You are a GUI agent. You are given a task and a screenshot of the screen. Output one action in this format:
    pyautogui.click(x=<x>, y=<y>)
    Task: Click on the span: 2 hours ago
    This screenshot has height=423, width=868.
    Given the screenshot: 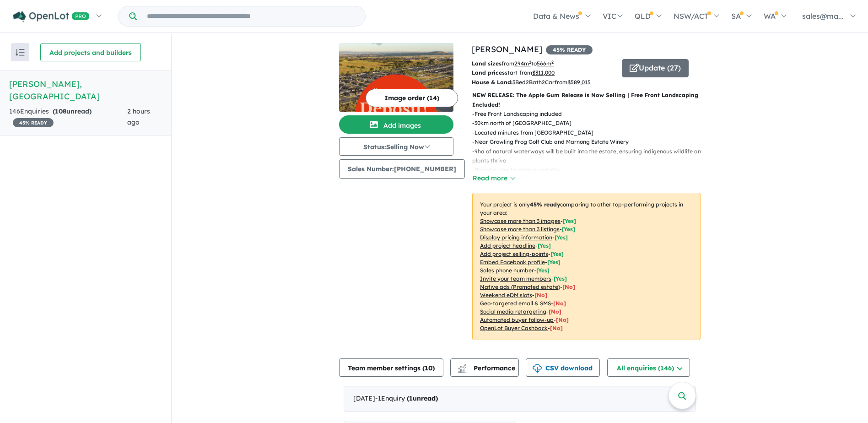 What is the action you would take?
    pyautogui.click(x=139, y=116)
    